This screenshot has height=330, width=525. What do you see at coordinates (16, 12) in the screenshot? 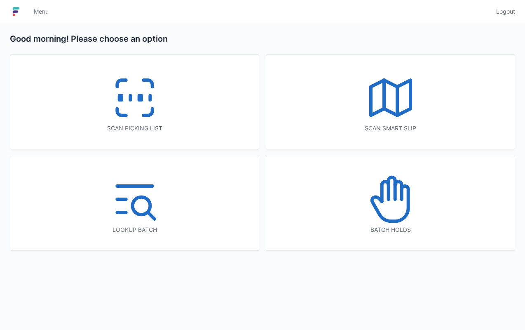
I see `img: logo-small.jpg` at bounding box center [16, 12].